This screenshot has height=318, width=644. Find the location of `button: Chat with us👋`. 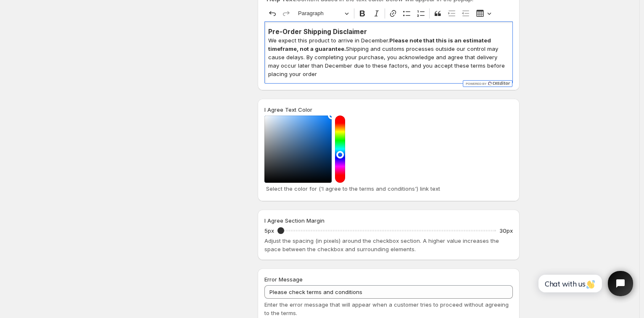

button: Chat with us👋 is located at coordinates (41, 20).